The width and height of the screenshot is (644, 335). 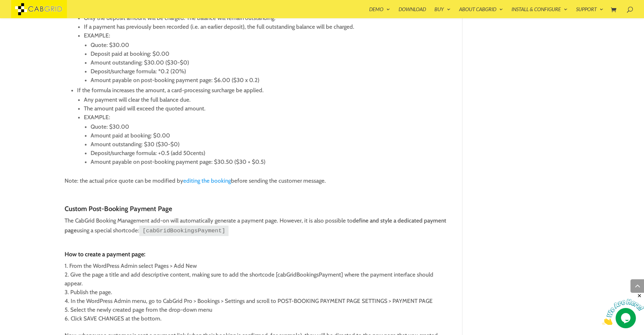 What do you see at coordinates (265, 100) in the screenshot?
I see `li: Any payment will clear the full balance due.` at bounding box center [265, 100].